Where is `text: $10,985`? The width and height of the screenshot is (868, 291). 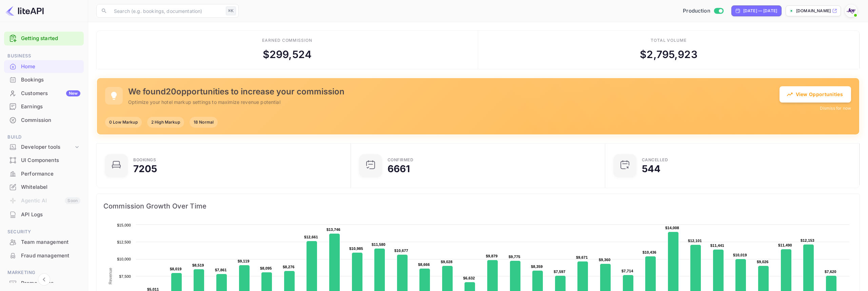
text: $10,985 is located at coordinates (356, 249).